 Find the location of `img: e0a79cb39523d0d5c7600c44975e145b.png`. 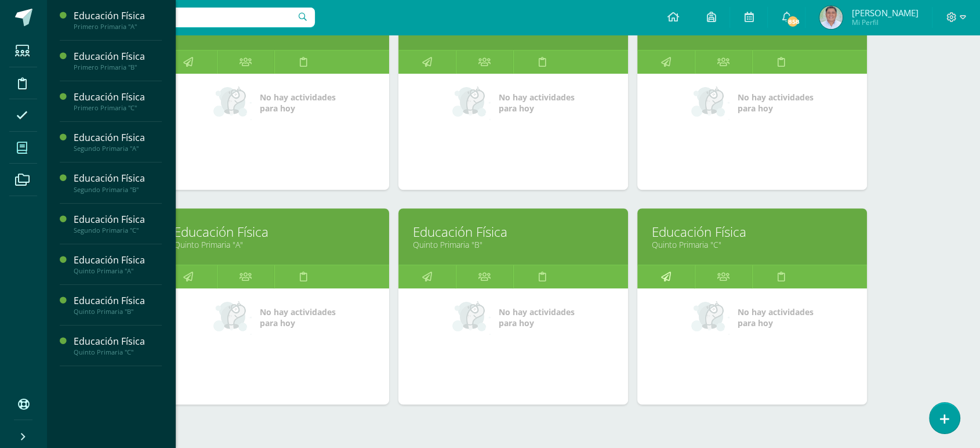

img: e0a79cb39523d0d5c7600c44975e145b.png is located at coordinates (831, 17).